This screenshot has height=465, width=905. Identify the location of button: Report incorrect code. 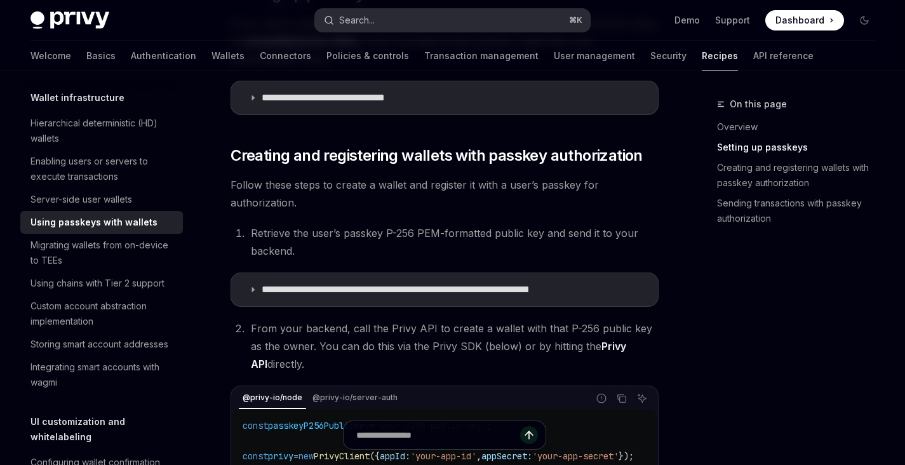
(602, 398).